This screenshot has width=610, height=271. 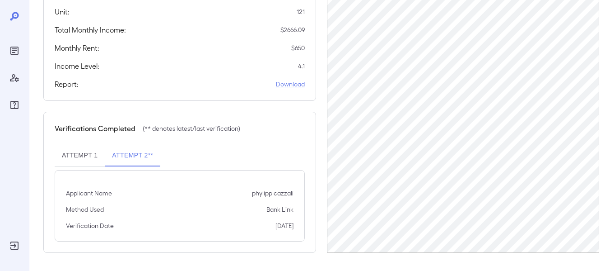 What do you see at coordinates (89, 193) in the screenshot?
I see `p: Applicant Name` at bounding box center [89, 193].